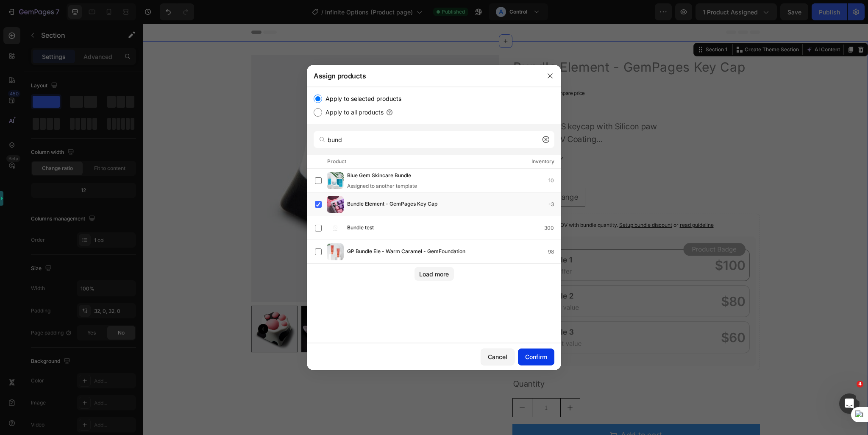 This screenshot has height=435, width=868. Describe the element at coordinates (497, 357) in the screenshot. I see `button: Cancel` at that location.